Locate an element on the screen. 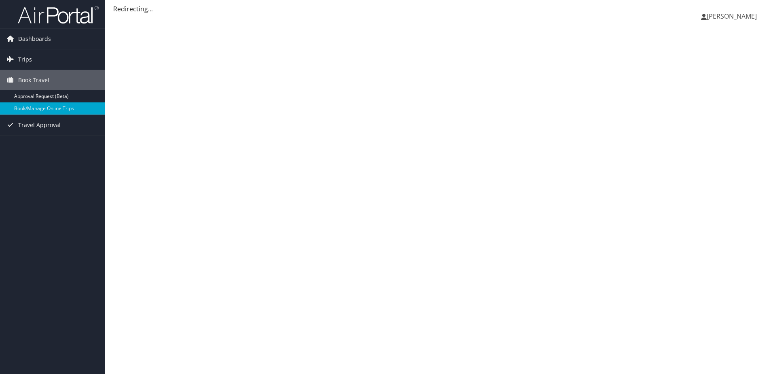  img: airportal-logo.png is located at coordinates (58, 15).